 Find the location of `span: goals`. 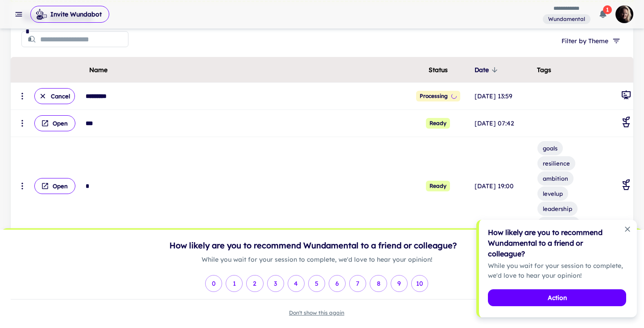

span: goals is located at coordinates (550, 148).